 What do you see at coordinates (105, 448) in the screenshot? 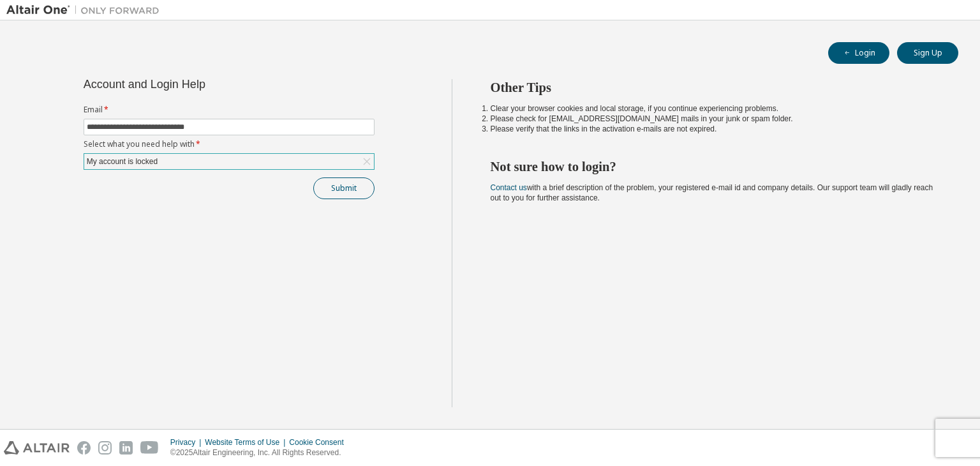
I see `img: instagram.svg` at bounding box center [105, 448].